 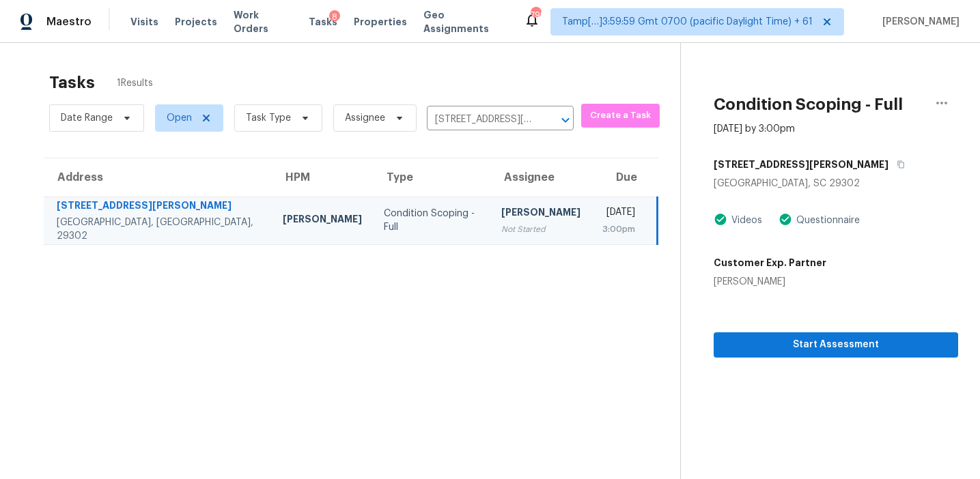 I want to click on span: 1 Results, so click(x=135, y=83).